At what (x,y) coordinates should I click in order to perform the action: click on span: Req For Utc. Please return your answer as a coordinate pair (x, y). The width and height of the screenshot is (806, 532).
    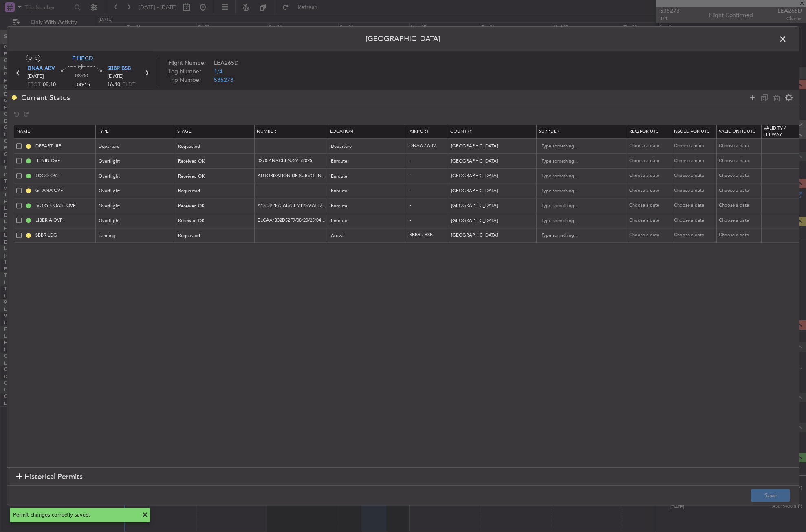
    Looking at the image, I should click on (644, 131).